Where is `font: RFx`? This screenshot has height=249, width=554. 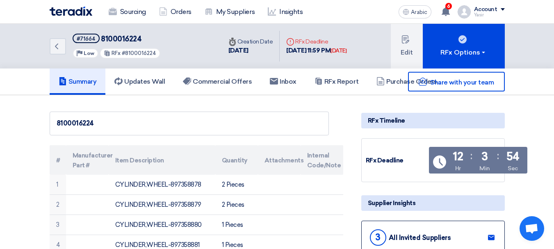 font: RFx is located at coordinates (116, 53).